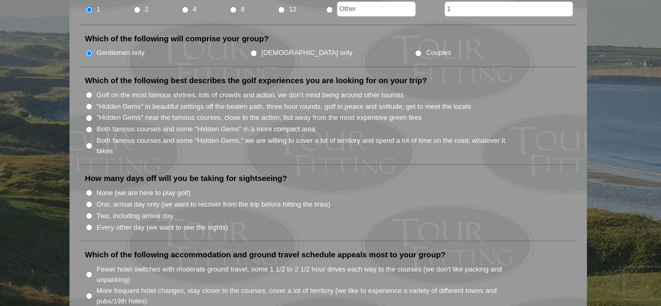 The height and width of the screenshot is (306, 661). Describe the element at coordinates (144, 193) in the screenshot. I see `label: None (we are here to play golf)` at that location.